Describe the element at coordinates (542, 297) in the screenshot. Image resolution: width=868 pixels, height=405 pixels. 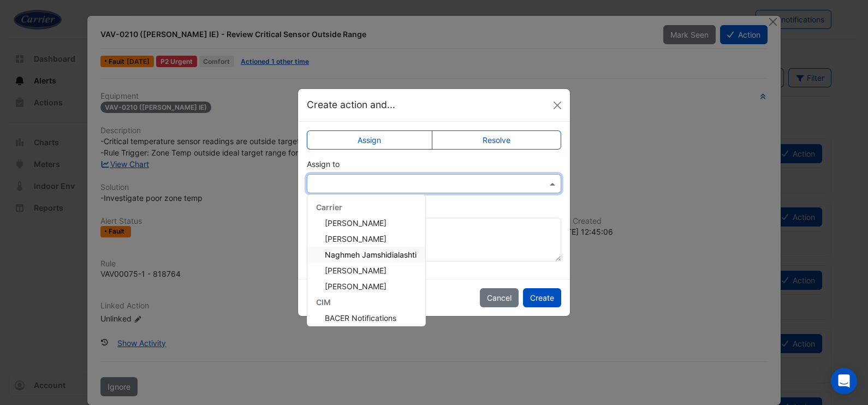
I see `button: Create` at that location.